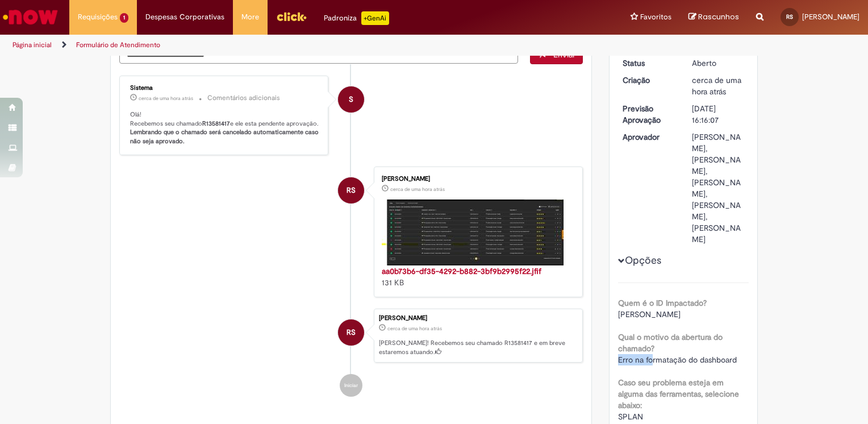 This screenshot has width=868, height=424. What do you see at coordinates (356, 18) in the screenshot?
I see `div: Padroniza` at bounding box center [356, 18].